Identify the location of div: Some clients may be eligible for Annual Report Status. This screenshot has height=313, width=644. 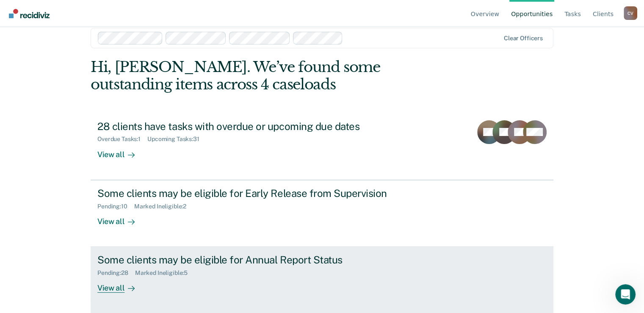
(246, 259).